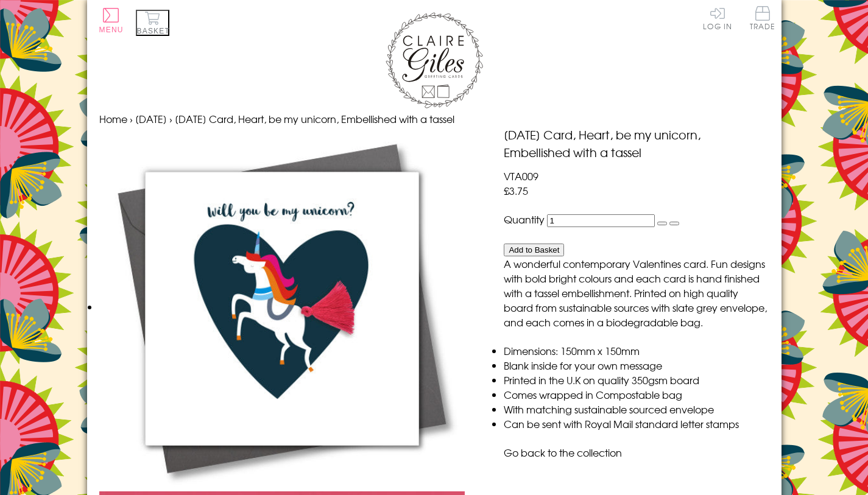 This screenshot has width=868, height=495. Describe the element at coordinates (534, 250) in the screenshot. I see `span: Add to Basket` at that location.